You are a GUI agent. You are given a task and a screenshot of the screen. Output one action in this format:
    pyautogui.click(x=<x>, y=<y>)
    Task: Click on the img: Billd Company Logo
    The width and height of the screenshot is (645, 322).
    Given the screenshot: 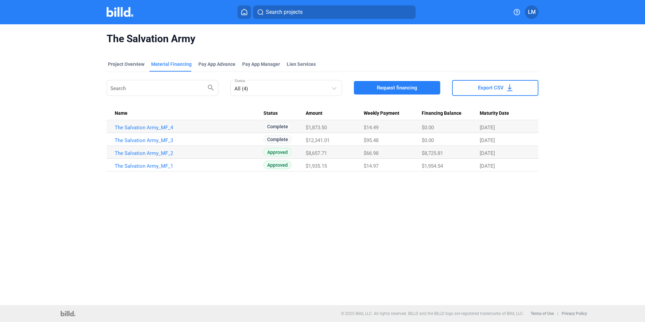 What is the action you would take?
    pyautogui.click(x=120, y=12)
    